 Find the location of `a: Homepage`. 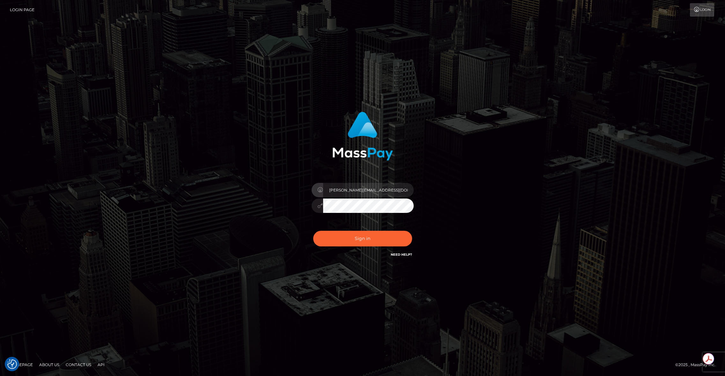

a: Homepage is located at coordinates (21, 364).